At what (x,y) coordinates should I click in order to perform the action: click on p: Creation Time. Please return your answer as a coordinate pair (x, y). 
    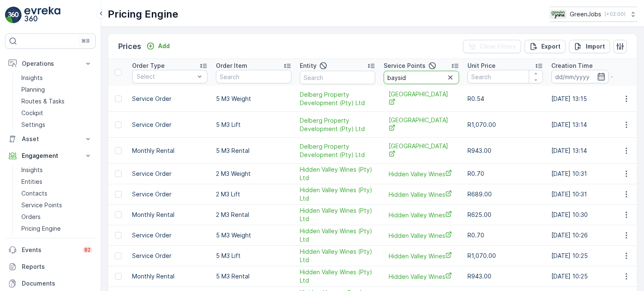
    Looking at the image, I should click on (572, 66).